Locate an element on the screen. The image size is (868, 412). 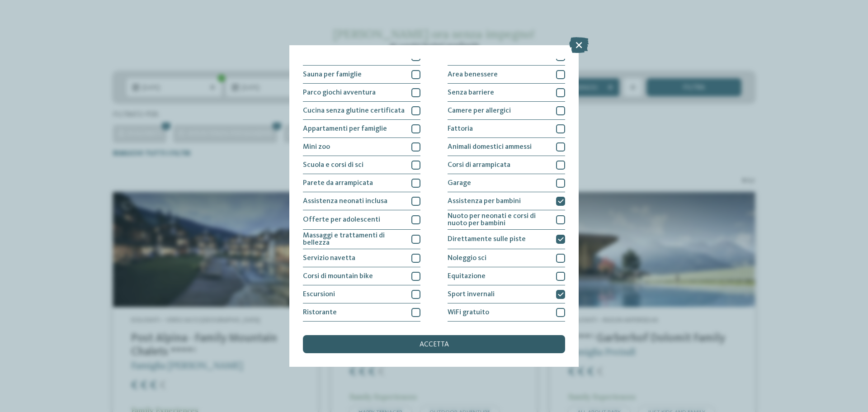
span: Garage is located at coordinates (459, 183).